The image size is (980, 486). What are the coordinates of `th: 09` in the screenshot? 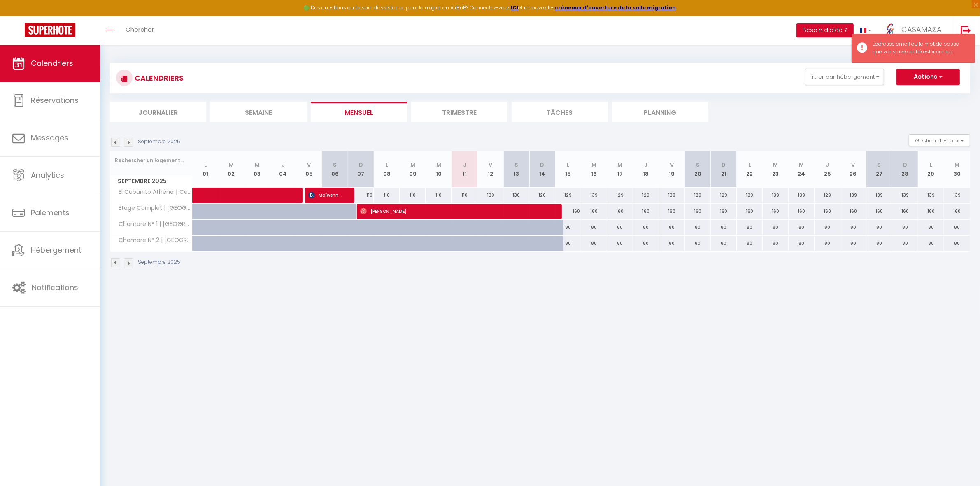 It's located at (413, 169).